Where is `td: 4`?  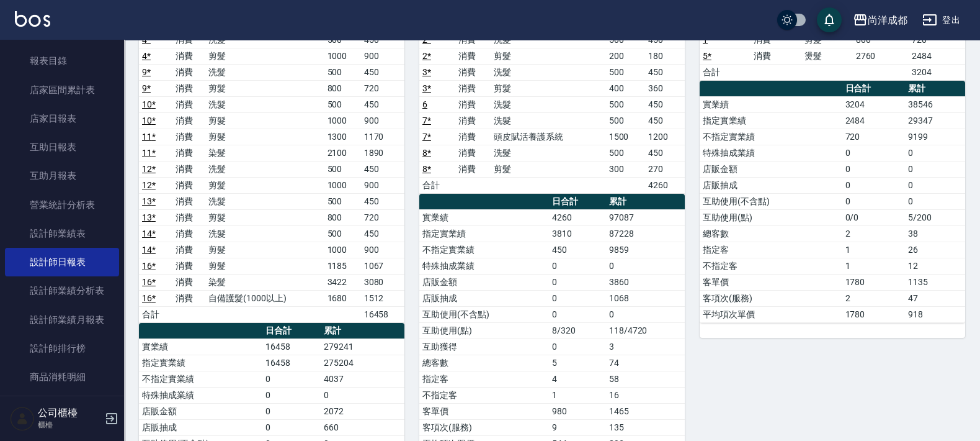 td: 4 is located at coordinates (577, 379).